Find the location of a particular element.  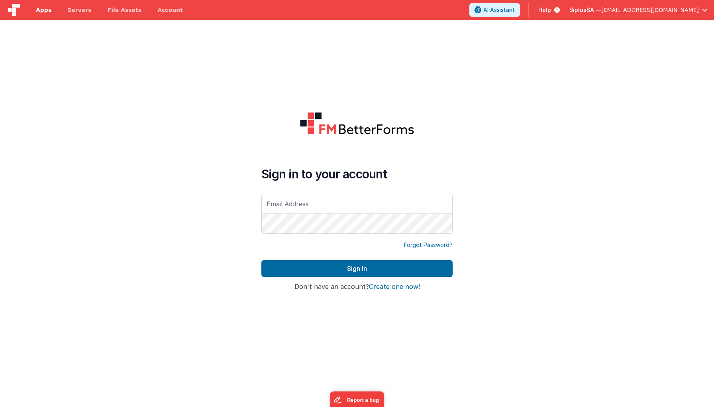

button: AI Assistant is located at coordinates (495, 10).